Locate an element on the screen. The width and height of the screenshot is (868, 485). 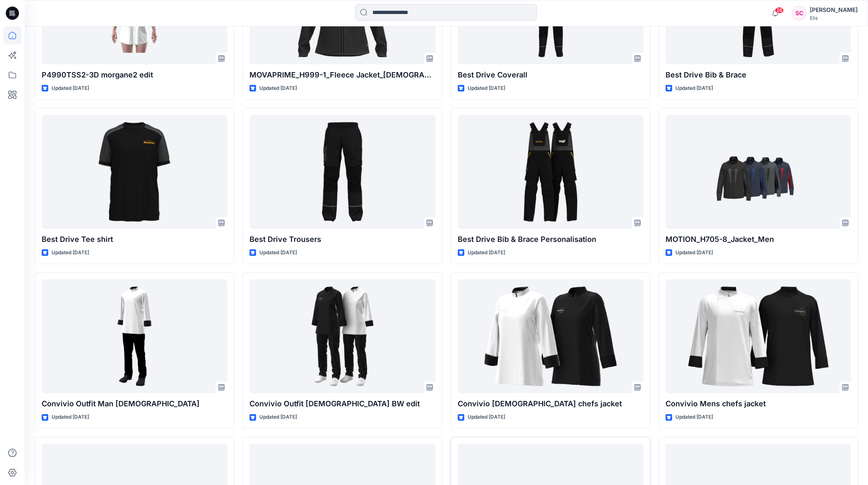
a: MOTION_H705-8_Jacket_Men is located at coordinates (758, 171).